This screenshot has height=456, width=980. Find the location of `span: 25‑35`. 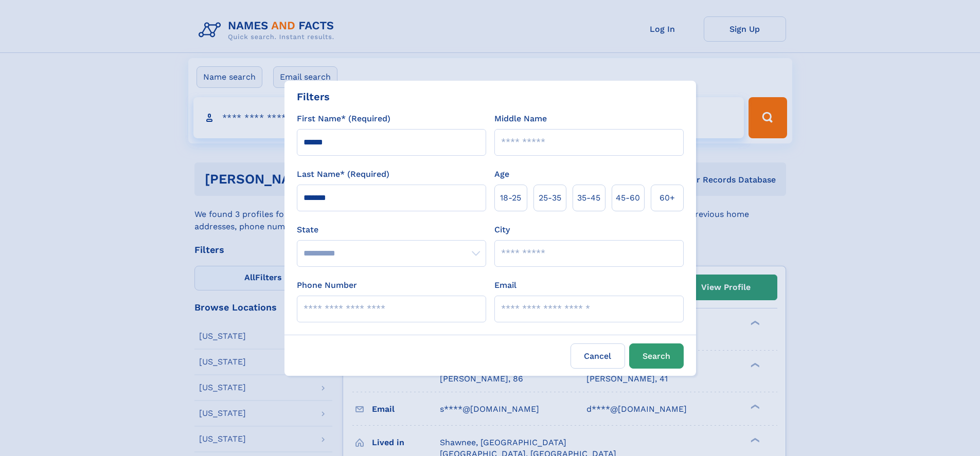

span: 25‑35 is located at coordinates (550, 197).